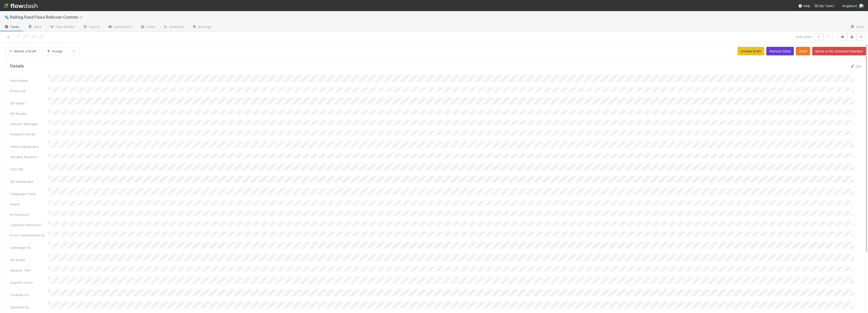 The image size is (868, 313). Describe the element at coordinates (22, 51) in the screenshot. I see `button: Needs a Draft` at that location.